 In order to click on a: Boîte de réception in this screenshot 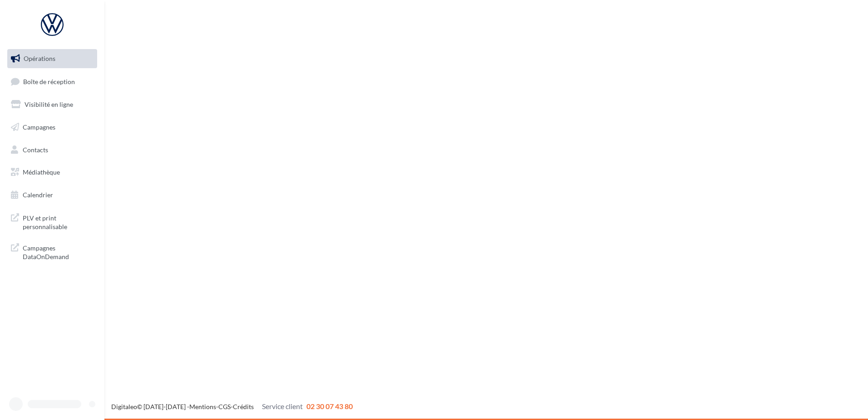, I will do `click(52, 81)`.